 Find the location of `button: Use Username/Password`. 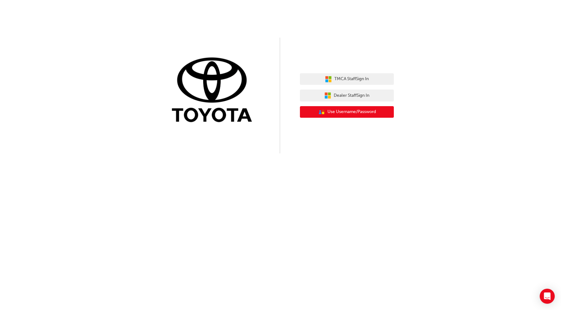

button: Use Username/Password is located at coordinates (347, 112).